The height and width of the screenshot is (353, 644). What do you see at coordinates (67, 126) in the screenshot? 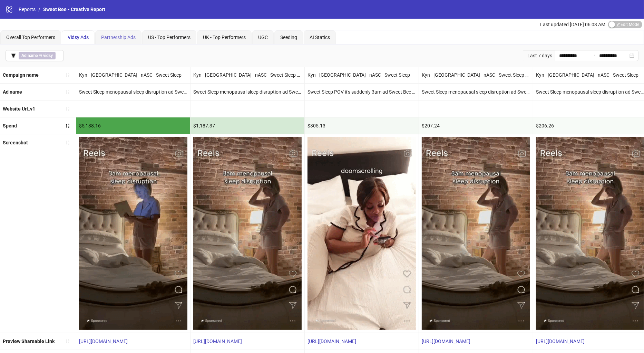
I see `span: sort-descending` at bounding box center [67, 126].